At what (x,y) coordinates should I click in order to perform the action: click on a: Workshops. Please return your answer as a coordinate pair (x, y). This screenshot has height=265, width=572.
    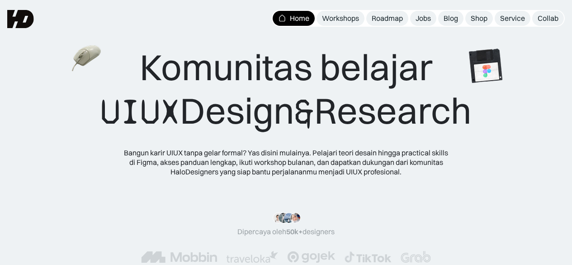
    Looking at the image, I should click on (341, 18).